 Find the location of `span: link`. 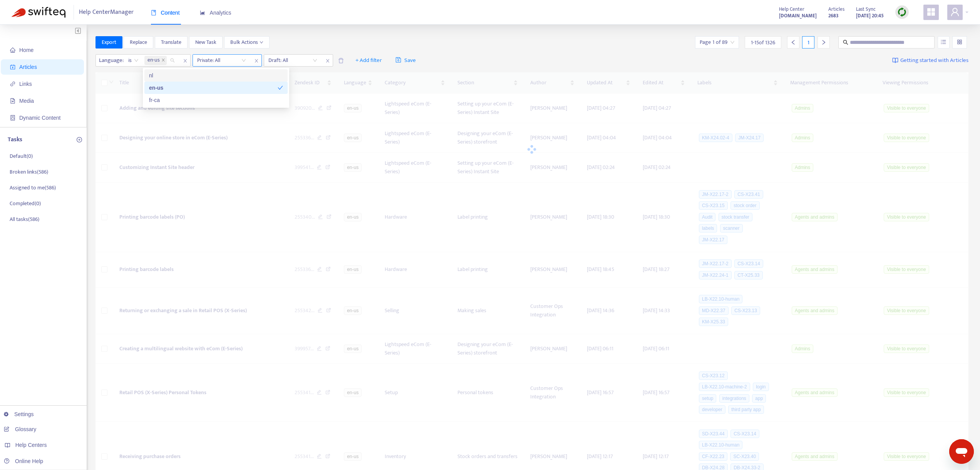

span: link is located at coordinates (13, 84).